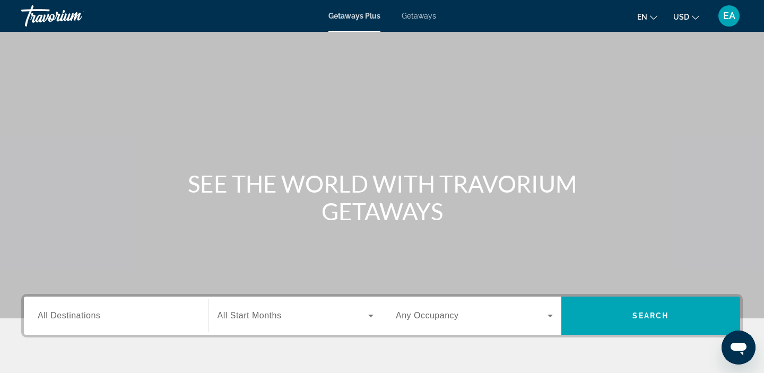  What do you see at coordinates (427, 315) in the screenshot?
I see `span: Any Occupancy` at bounding box center [427, 315].